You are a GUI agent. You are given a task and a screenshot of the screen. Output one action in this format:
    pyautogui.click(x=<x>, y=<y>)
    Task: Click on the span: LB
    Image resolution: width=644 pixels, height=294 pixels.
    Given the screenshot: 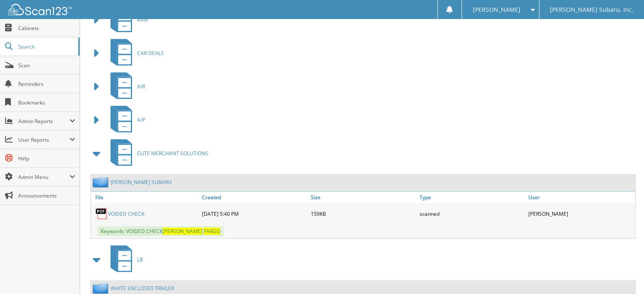 What is the action you would take?
    pyautogui.click(x=140, y=259)
    